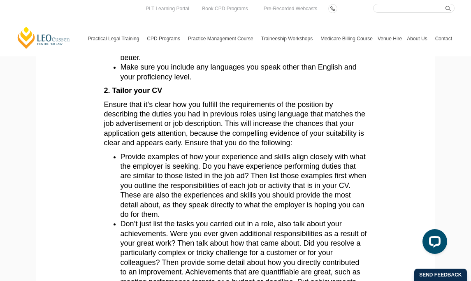  What do you see at coordinates (222, 39) in the screenshot?
I see `a: Practice Management Course` at bounding box center [222, 39].